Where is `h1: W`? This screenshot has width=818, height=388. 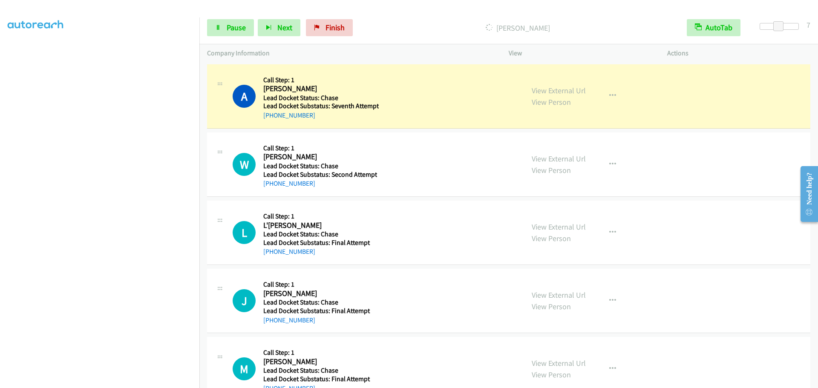 h1: W is located at coordinates (244, 165).